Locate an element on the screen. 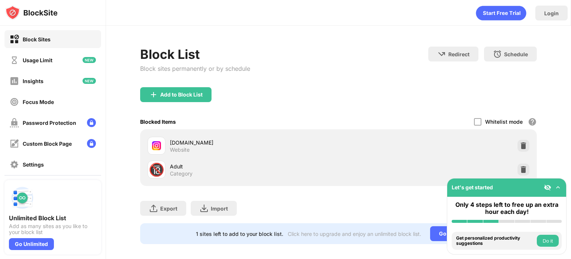 The image size is (571, 259). div: animation is located at coordinates (502, 13).